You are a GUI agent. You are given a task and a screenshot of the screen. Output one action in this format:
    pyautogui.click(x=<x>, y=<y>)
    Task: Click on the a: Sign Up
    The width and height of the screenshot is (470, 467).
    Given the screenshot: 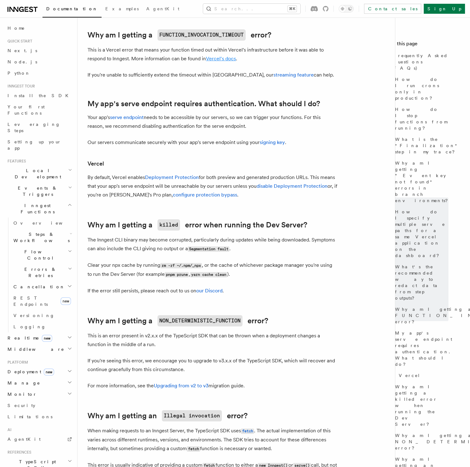 What is the action you would take?
    pyautogui.click(x=444, y=9)
    